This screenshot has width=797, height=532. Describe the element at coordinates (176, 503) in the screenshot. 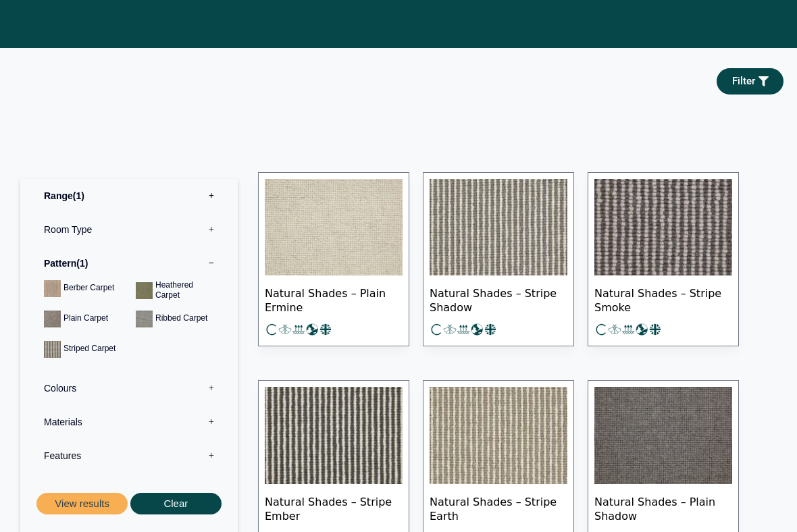

I see `button: Clear` at that location.